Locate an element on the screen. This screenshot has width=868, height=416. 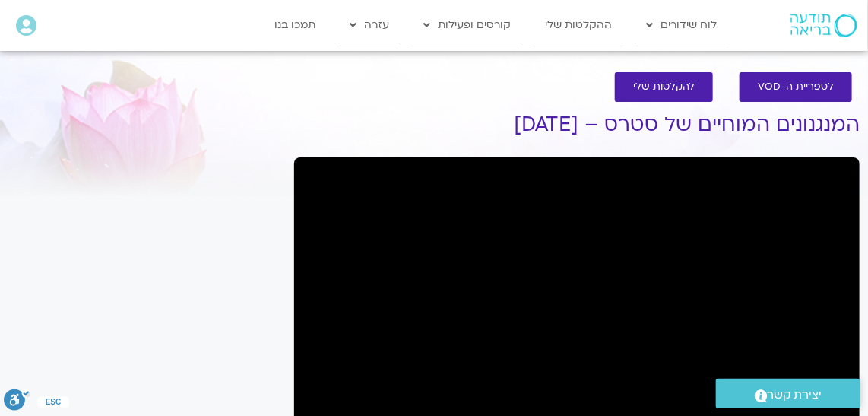
a: קורסים ופעילות is located at coordinates (467, 25).